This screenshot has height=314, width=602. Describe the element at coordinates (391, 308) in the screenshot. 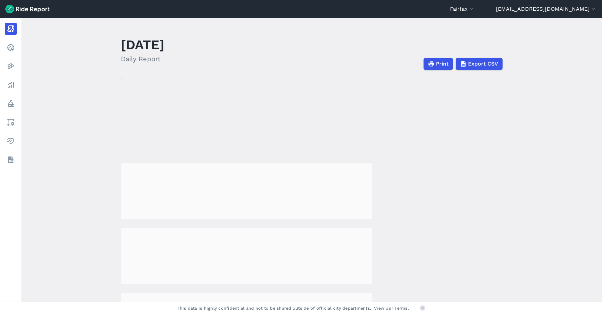

I see `a: View our Terms.` at that location.